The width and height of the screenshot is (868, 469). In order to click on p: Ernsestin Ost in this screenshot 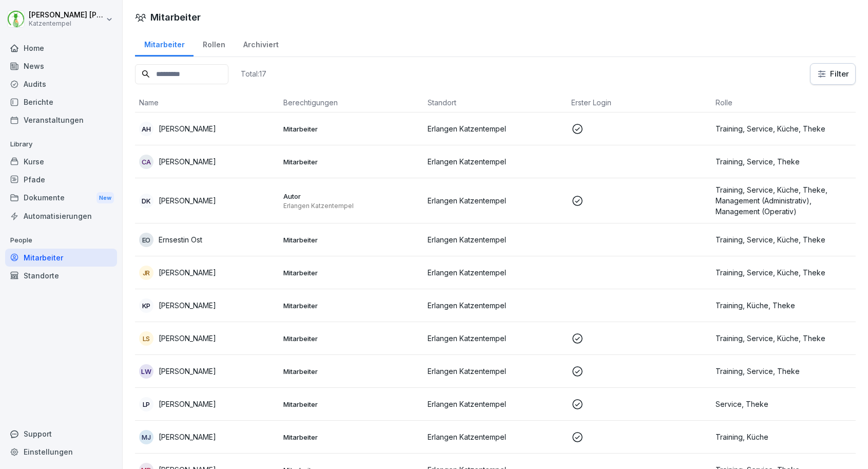, I will do `click(180, 239)`.